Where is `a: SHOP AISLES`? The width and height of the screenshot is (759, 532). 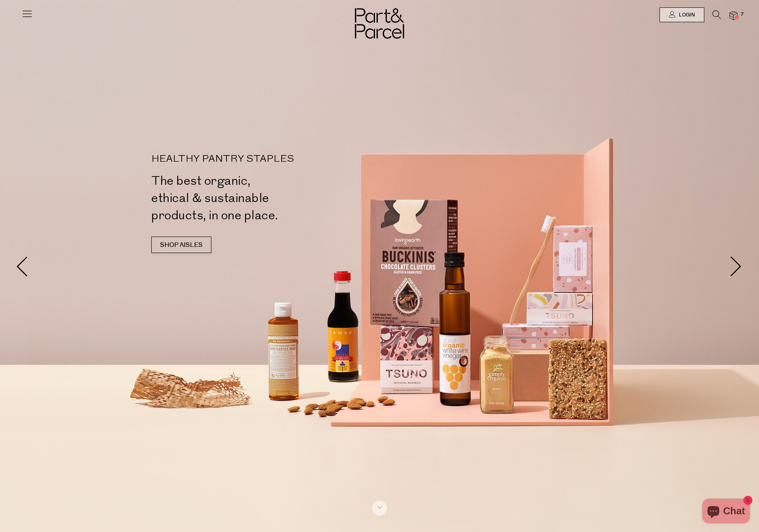 a: SHOP AISLES is located at coordinates (181, 245).